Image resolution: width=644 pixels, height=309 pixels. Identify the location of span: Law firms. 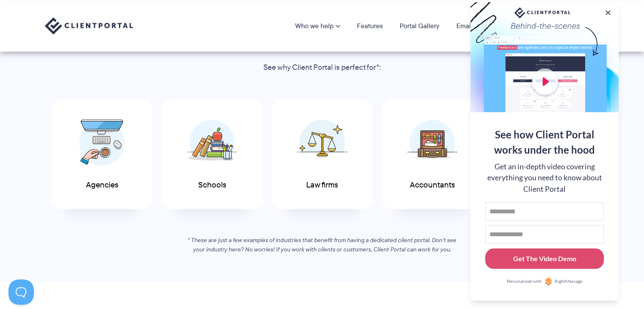
(321, 185).